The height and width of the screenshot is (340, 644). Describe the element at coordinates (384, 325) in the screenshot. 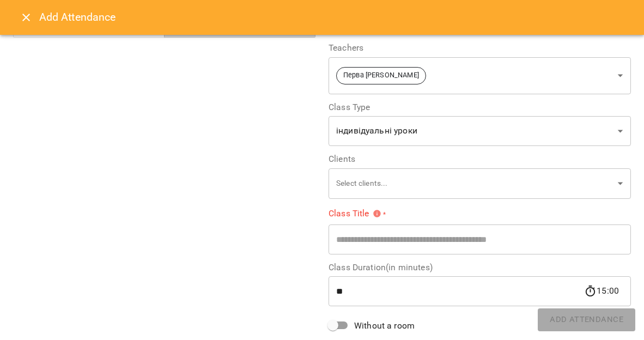

I see `span: Without a room` at that location.